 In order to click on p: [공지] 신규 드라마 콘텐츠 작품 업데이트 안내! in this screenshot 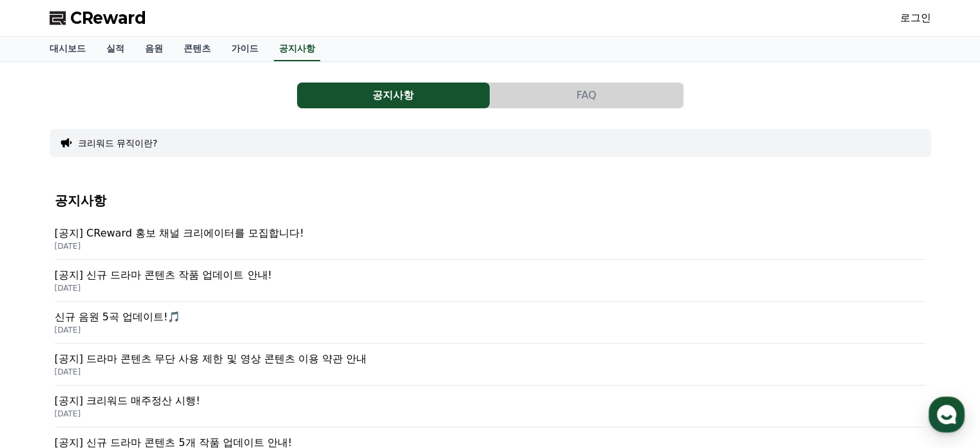, I will do `click(491, 275)`.